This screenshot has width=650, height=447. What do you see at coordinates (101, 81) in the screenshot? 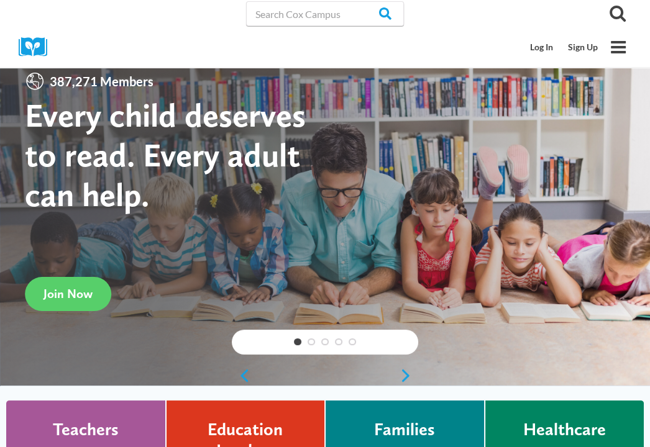
I see `span: 387,271 Members` at bounding box center [101, 81].